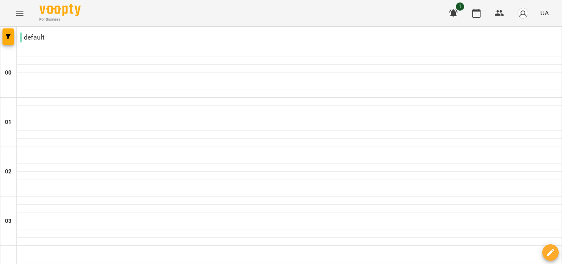  What do you see at coordinates (460, 7) in the screenshot?
I see `span: 1` at bounding box center [460, 7].